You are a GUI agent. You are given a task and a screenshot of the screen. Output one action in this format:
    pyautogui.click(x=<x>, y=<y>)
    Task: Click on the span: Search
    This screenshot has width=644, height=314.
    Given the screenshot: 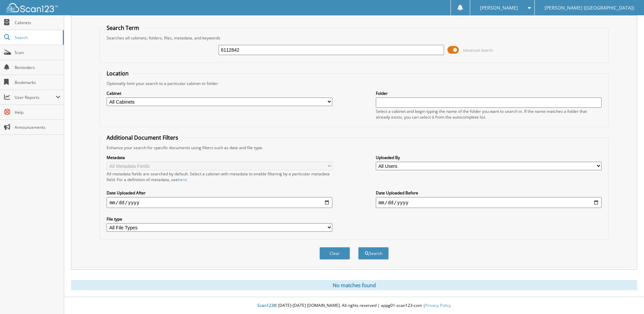 What is the action you would take?
    pyautogui.click(x=37, y=37)
    